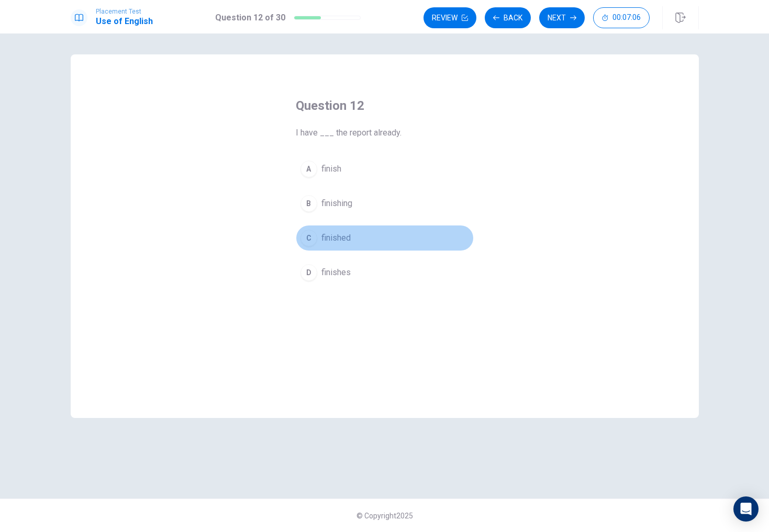  I want to click on h4: Question 12, so click(385, 106).